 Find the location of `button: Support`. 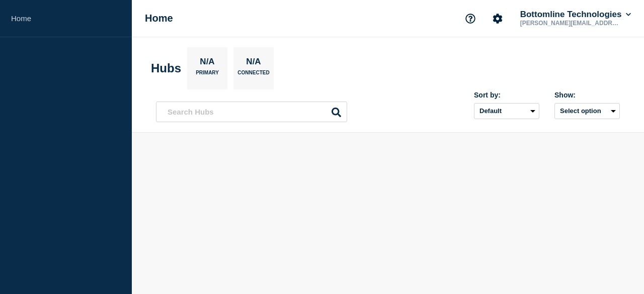

button: Support is located at coordinates (470, 19).